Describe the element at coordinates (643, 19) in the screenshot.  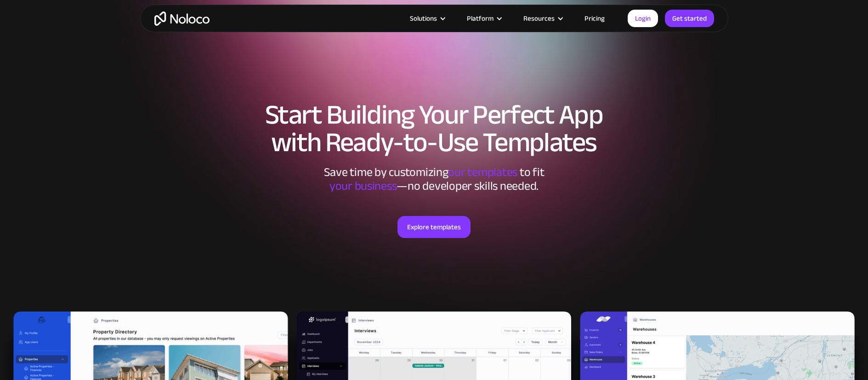
I see `a: Login` at that location.